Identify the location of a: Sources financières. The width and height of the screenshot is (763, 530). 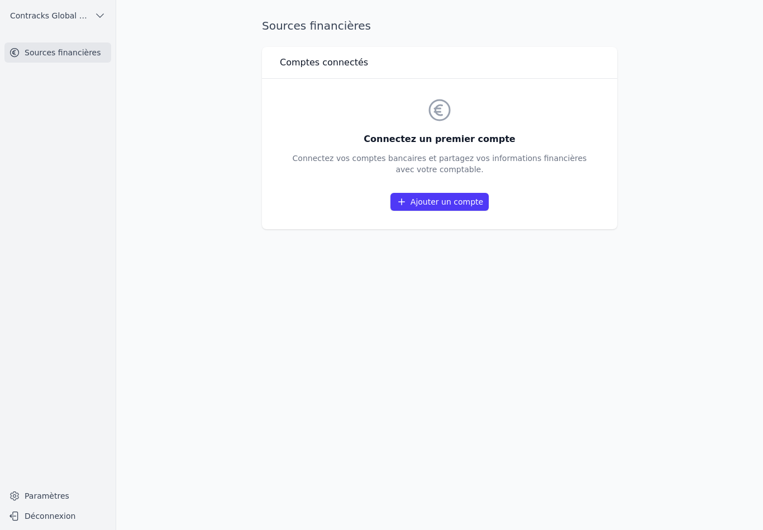
(58, 53).